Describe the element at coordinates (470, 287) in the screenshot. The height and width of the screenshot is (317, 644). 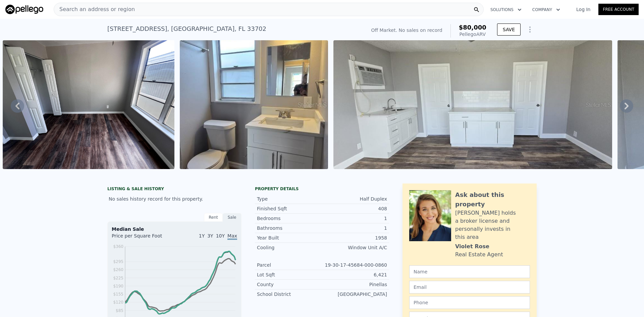
I see `input: Email` at that location.